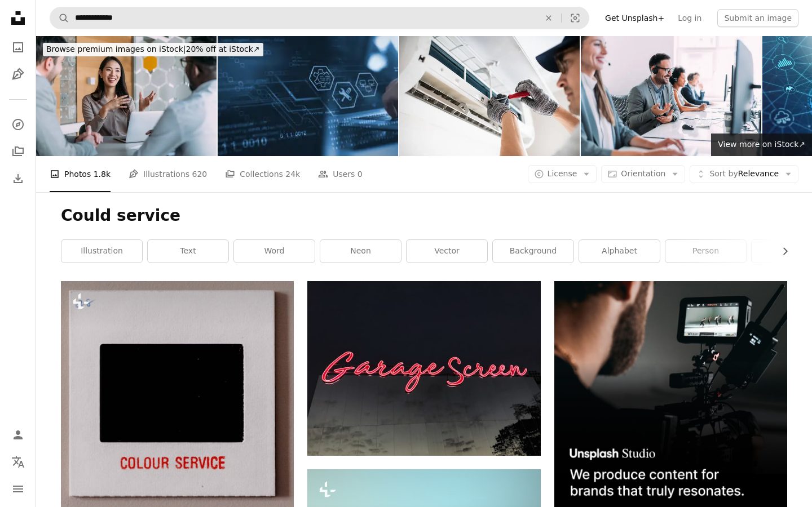  I want to click on a: Users 0, so click(340, 174).